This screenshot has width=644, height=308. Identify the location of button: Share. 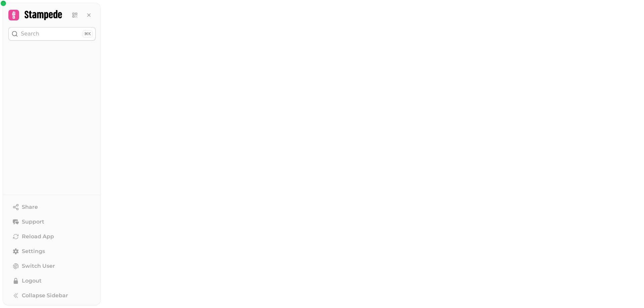
(52, 207).